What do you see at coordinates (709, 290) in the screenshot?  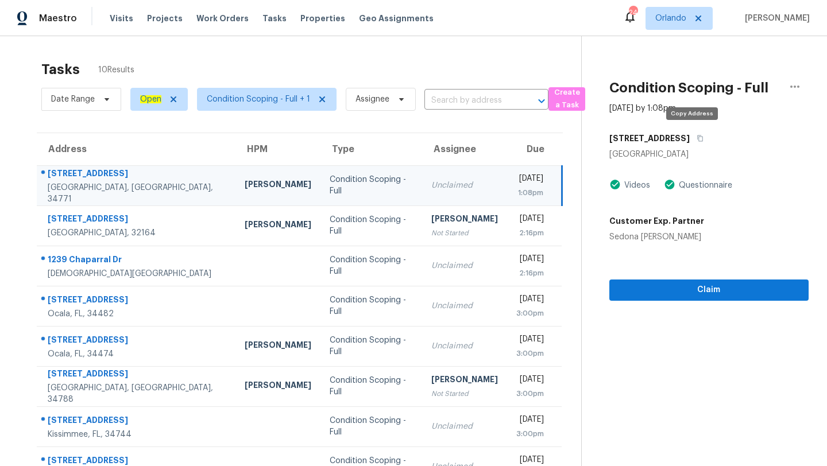 I see `span: Claim` at bounding box center [709, 290].